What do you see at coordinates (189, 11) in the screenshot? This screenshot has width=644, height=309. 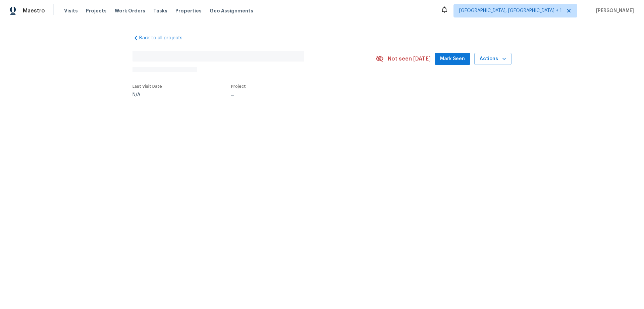 I see `span: Properties` at bounding box center [189, 11].